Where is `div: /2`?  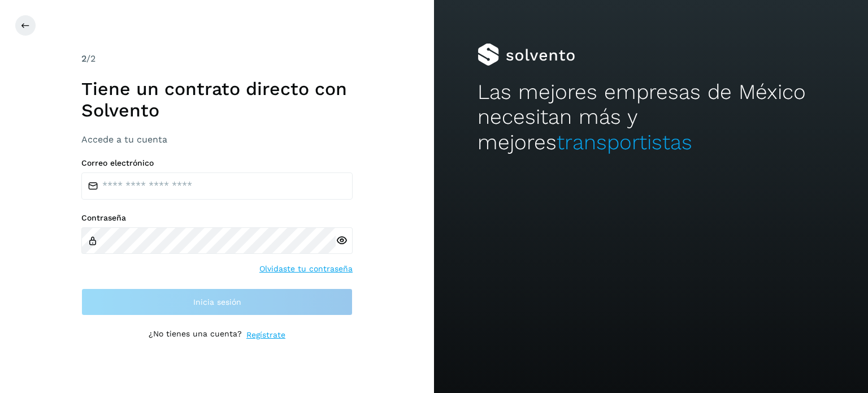 div: /2 is located at coordinates (217, 59).